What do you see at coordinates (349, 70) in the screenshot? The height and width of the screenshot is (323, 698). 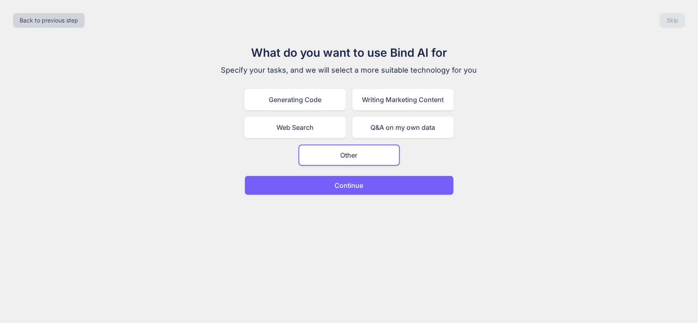 I see `p: Specify your tasks, and we will select a more suitable technology for you` at bounding box center [349, 70].